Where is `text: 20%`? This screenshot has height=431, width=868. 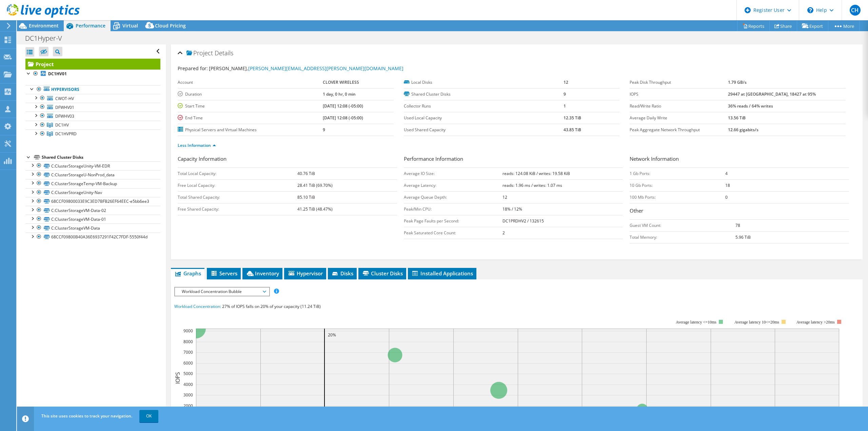
text: 20% is located at coordinates (332, 334).